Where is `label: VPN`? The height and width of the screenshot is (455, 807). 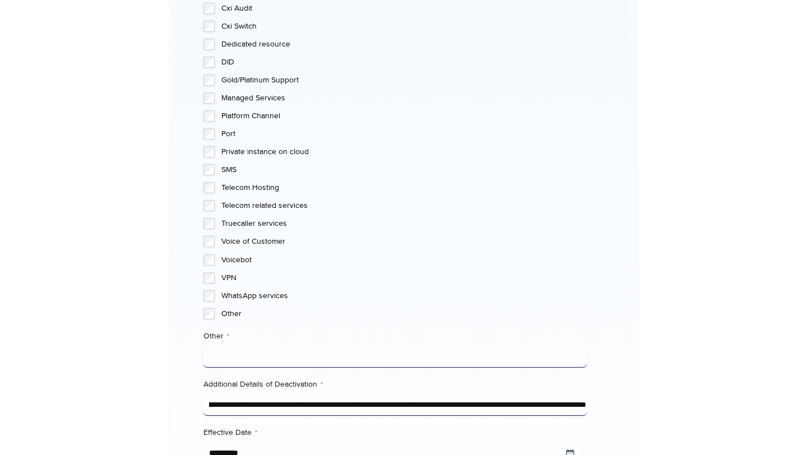 label: VPN is located at coordinates (404, 278).